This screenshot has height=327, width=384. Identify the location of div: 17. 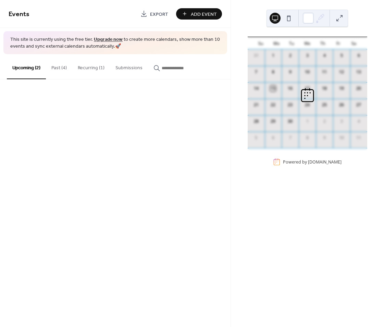
(307, 88).